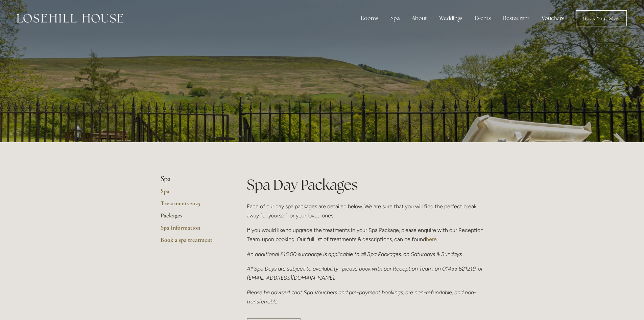  Describe the element at coordinates (602, 18) in the screenshot. I see `a: Book Your Stay` at that location.